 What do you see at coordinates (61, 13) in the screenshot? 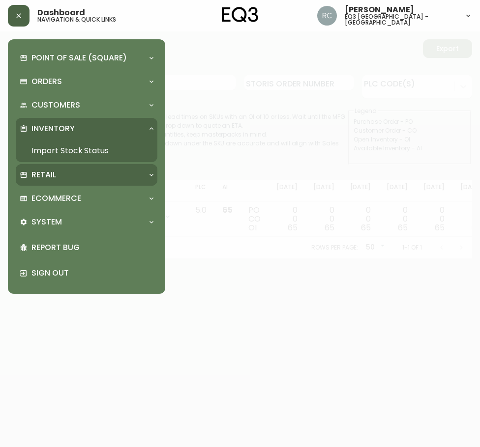
I see `span: Dashboard` at bounding box center [61, 13].